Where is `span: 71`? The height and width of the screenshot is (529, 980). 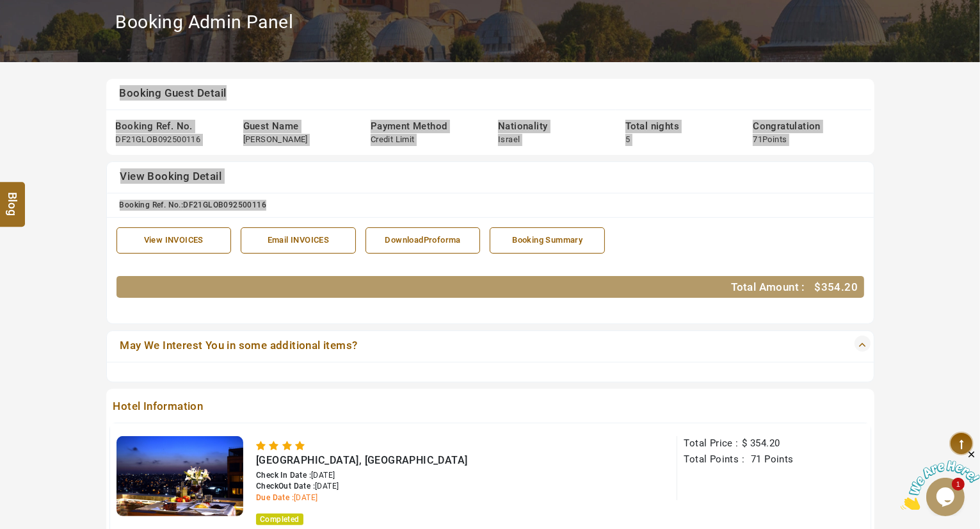 span: 71 is located at coordinates (758, 139).